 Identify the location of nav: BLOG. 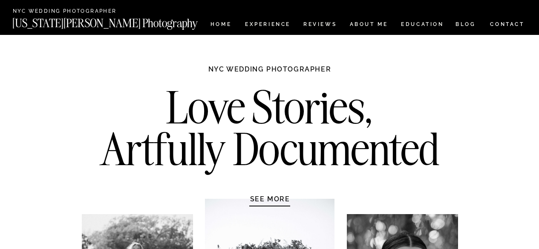
(466, 25).